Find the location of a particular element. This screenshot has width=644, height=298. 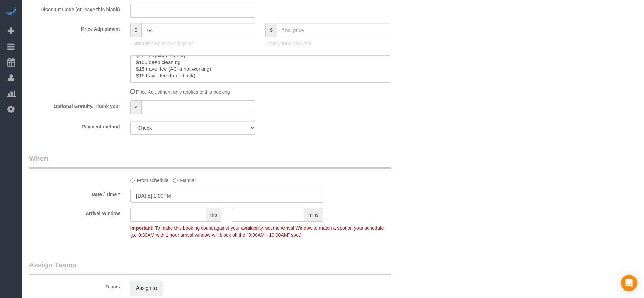

label: Optional Gratuity. Thank you! is located at coordinates (74, 105).